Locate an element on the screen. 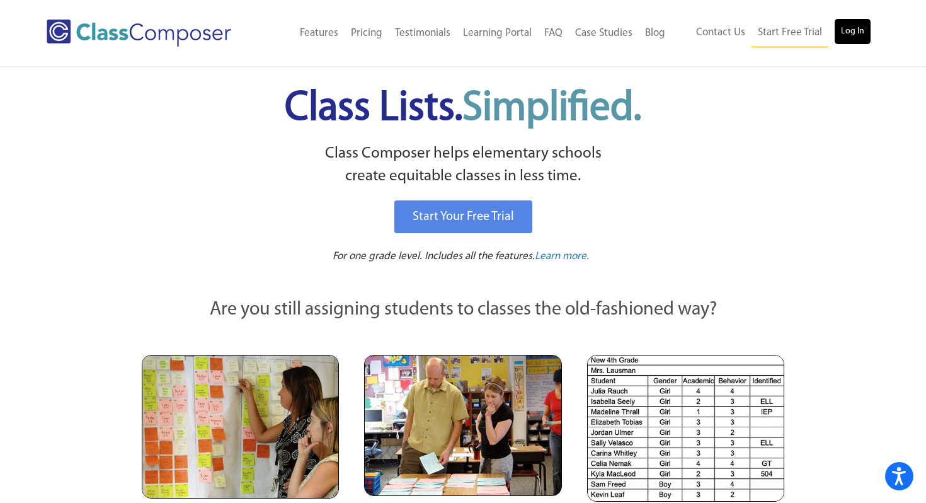 The width and height of the screenshot is (926, 503). span: Simplified. is located at coordinates (552, 108).